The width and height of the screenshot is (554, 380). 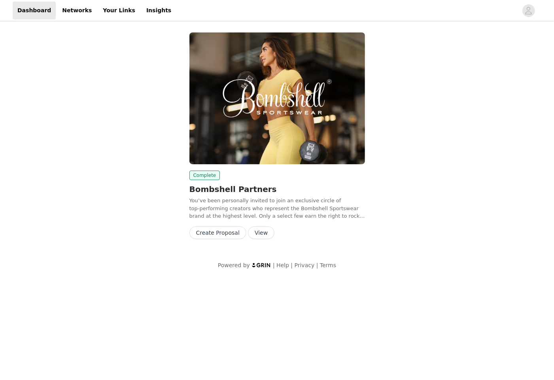 What do you see at coordinates (283, 265) in the screenshot?
I see `a: Help` at bounding box center [283, 265].